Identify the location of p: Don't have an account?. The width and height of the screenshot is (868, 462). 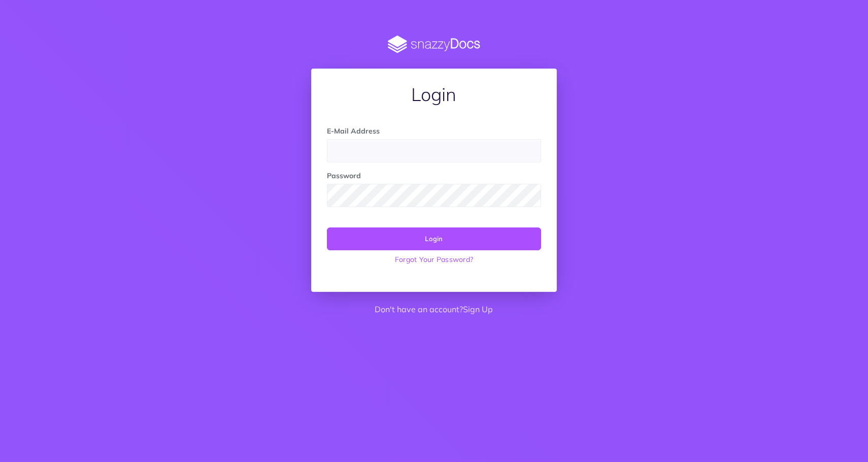
(433, 310).